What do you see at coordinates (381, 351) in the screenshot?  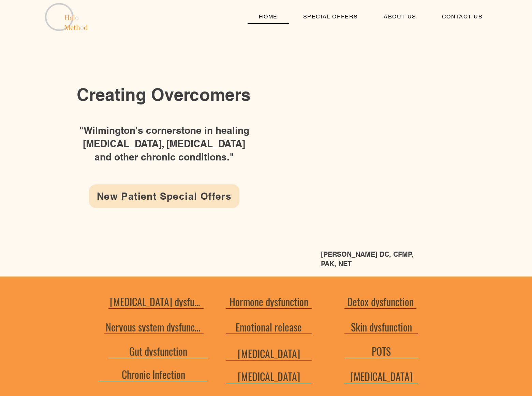 I see `span: POTS` at bounding box center [381, 351].